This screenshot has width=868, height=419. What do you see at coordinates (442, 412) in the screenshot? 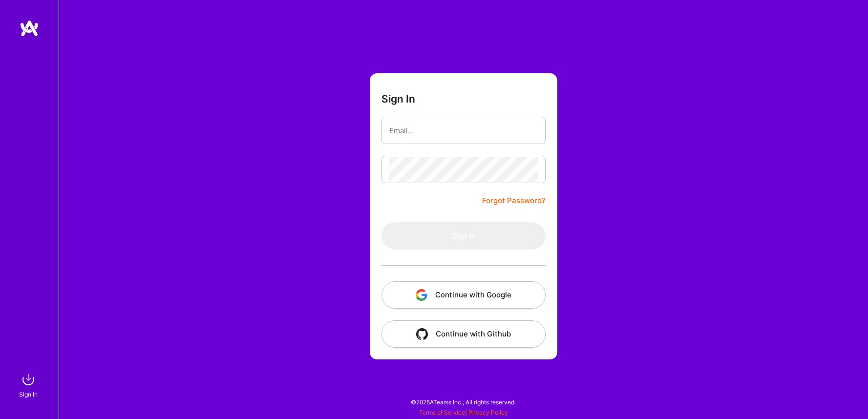
I see `a: Terms of Service` at bounding box center [442, 412].